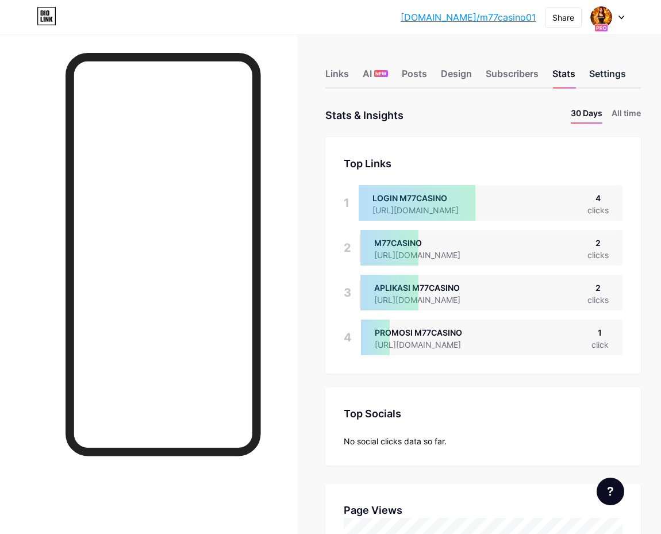  What do you see at coordinates (483, 163) in the screenshot?
I see `div: Top Links` at bounding box center [483, 163].